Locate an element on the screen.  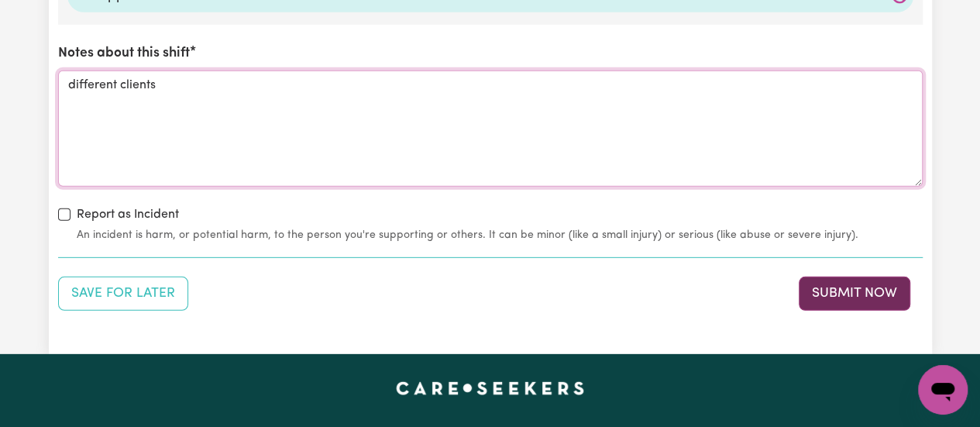
label: Report as Incident is located at coordinates (128, 215).